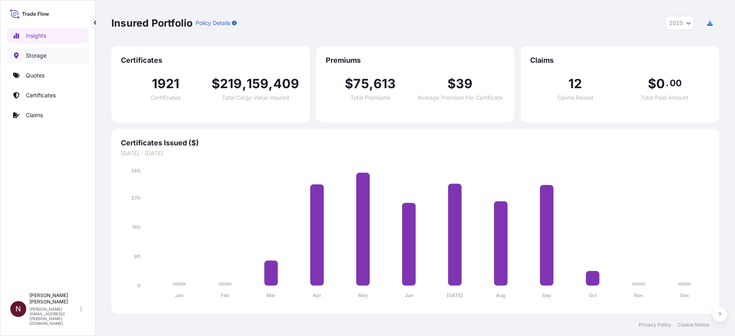 This screenshot has width=735, height=336. What do you see at coordinates (152, 23) in the screenshot?
I see `p: Insured Portfolio` at bounding box center [152, 23].